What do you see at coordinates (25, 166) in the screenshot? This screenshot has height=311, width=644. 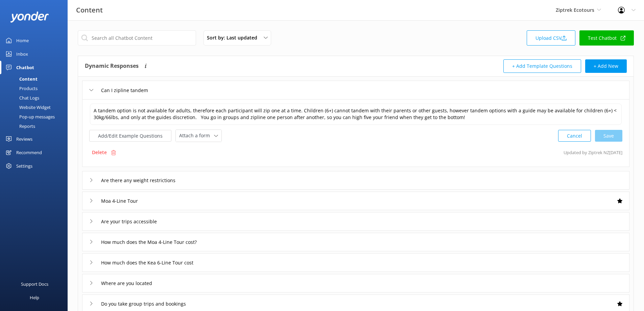 I see `div: Settings` at bounding box center [25, 166].